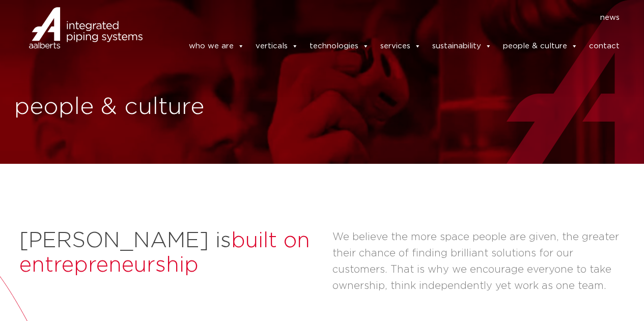 The height and width of the screenshot is (321, 644). I want to click on a: who we are, so click(217, 46).